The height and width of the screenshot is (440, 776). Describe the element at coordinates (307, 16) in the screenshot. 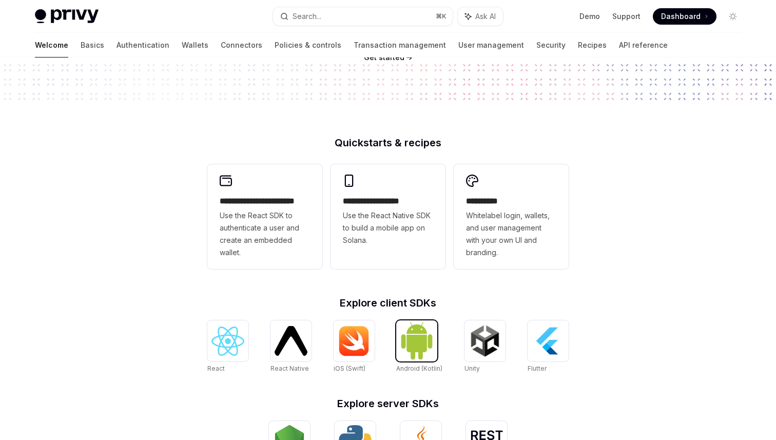

I see `div: Search...` at that location.